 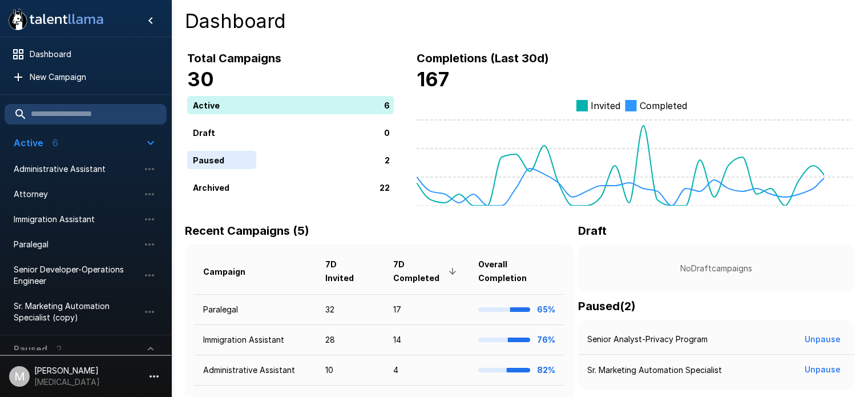 I want to click on td: 10, so click(x=350, y=370).